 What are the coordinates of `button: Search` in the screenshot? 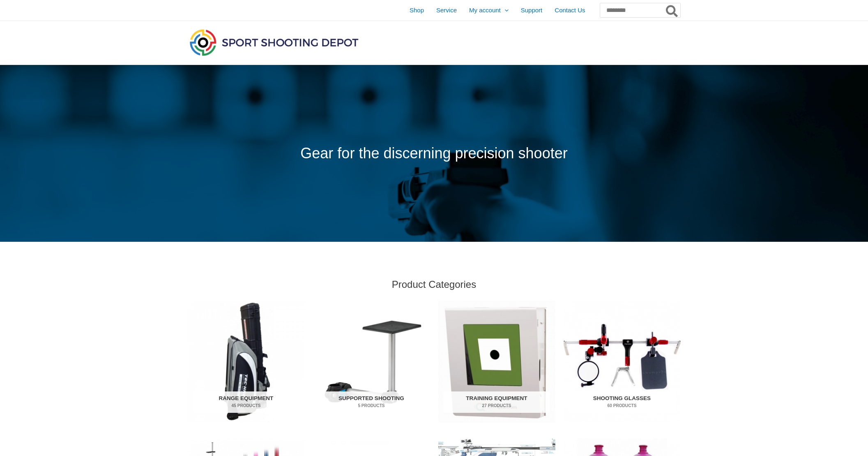 It's located at (672, 11).